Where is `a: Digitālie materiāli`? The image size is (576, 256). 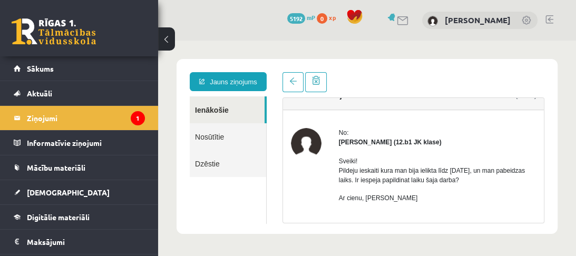
a: Digitālie materiāli is located at coordinates (79, 217).